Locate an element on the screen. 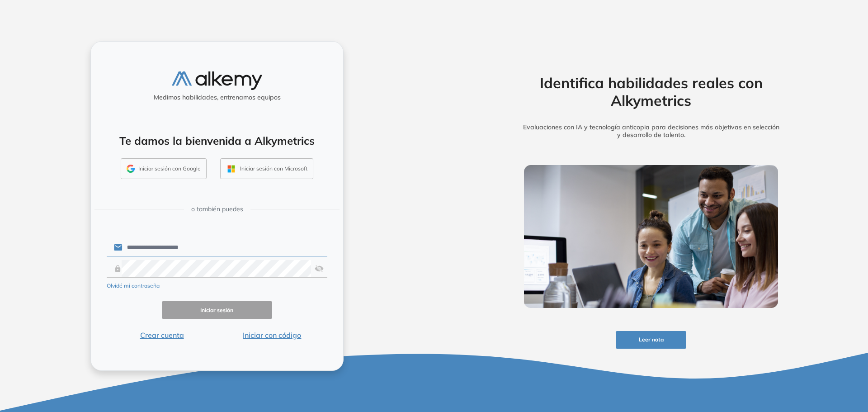 Image resolution: width=868 pixels, height=412 pixels. button: Iniciar con código is located at coordinates (272, 335).